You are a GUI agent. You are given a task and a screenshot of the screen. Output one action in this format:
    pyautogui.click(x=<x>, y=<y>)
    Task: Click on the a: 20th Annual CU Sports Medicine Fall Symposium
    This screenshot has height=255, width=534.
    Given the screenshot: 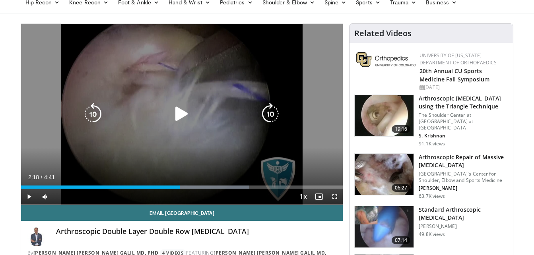 What is the action you would take?
    pyautogui.click(x=455, y=75)
    